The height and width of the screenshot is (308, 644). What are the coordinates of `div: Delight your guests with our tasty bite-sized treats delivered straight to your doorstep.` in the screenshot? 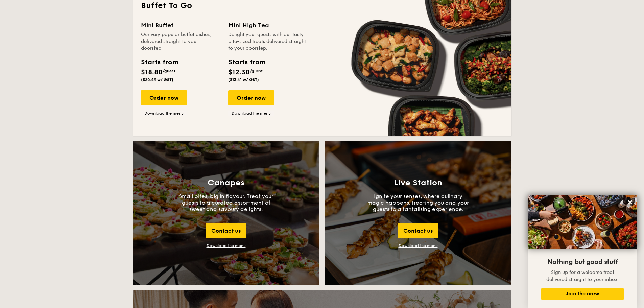 It's located at (268, 42).